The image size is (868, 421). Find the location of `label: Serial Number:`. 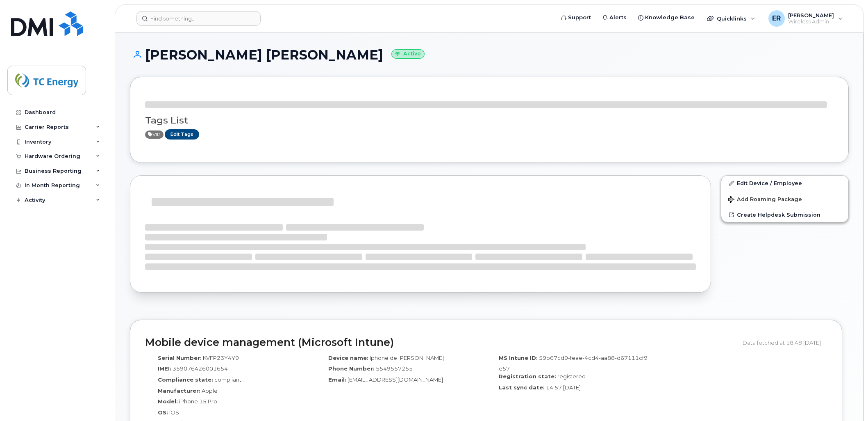

label: Serial Number: is located at coordinates (179, 358).